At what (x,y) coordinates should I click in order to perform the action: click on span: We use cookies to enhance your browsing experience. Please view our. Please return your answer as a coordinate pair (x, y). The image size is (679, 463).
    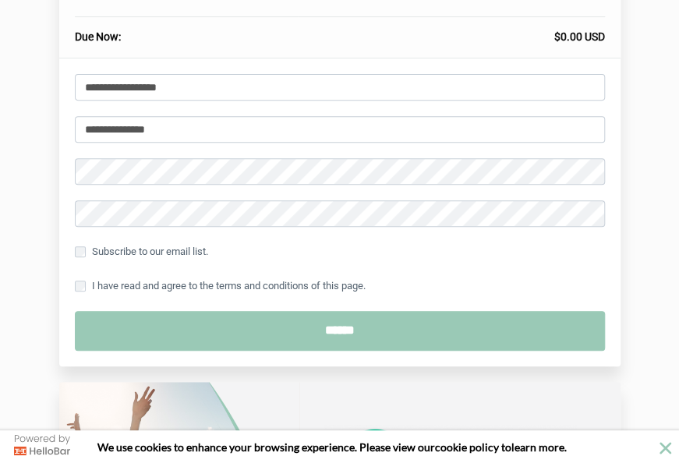
    Looking at the image, I should click on (266, 447).